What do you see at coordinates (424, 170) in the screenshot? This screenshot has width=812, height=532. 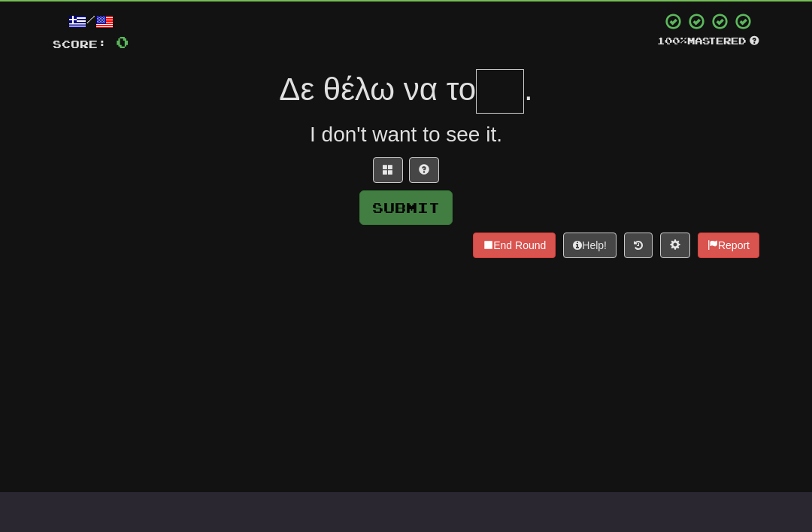 I see `button: Single letter hint - you only get 1 per sentence and score half the points! alt+h` at bounding box center [424, 170].